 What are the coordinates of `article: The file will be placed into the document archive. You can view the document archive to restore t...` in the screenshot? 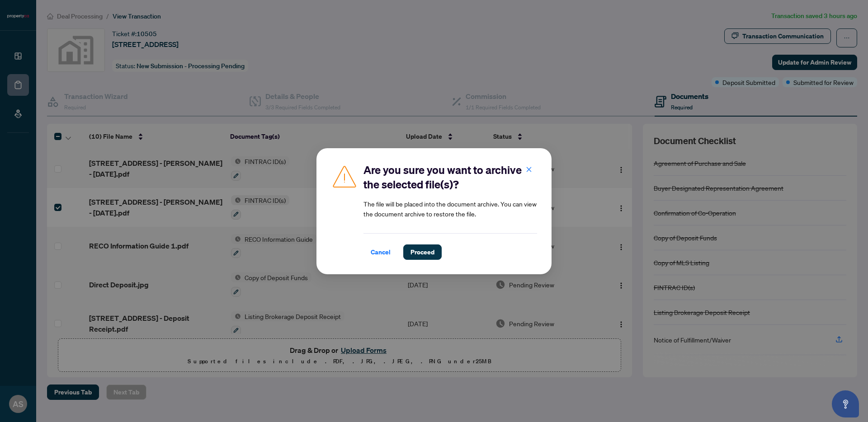 It's located at (450, 209).